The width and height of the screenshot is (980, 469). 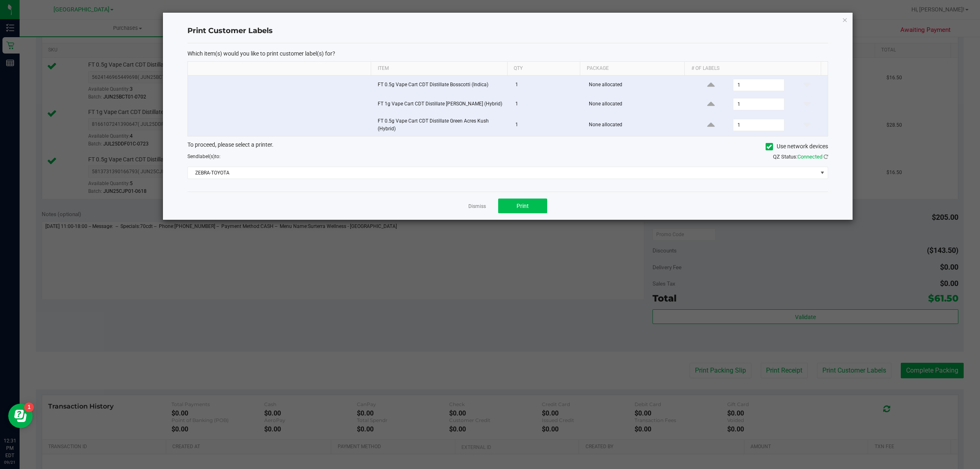 I want to click on span: QZ Status:, so click(x=800, y=157).